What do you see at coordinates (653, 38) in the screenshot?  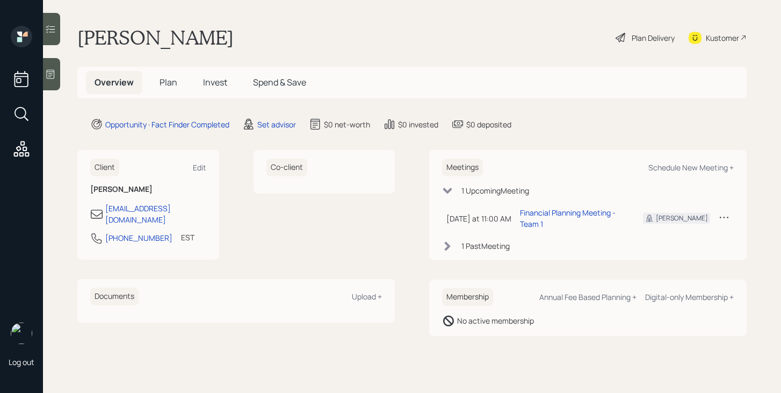 I see `div: Plan Delivery` at bounding box center [653, 38].